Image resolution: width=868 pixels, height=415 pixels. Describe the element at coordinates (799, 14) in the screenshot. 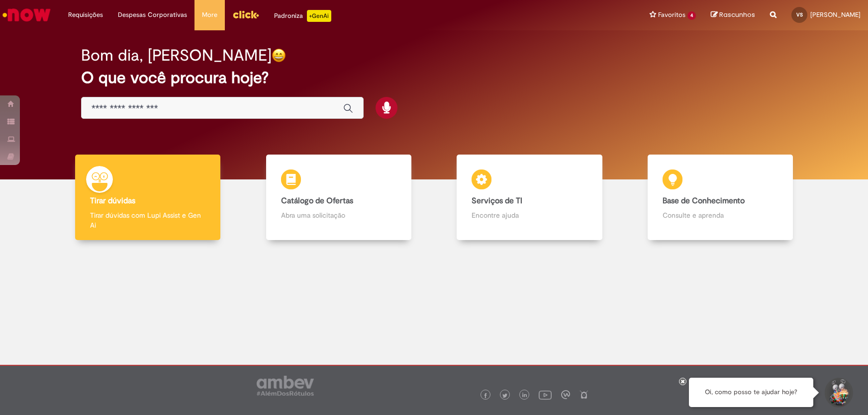

I see `span: VS` at that location.